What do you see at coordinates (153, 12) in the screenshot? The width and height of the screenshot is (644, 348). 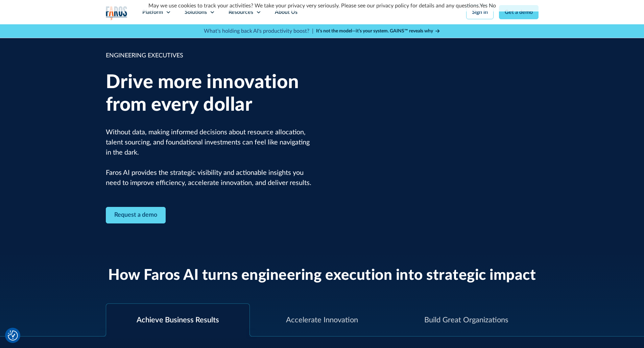 I see `div: Platform` at bounding box center [153, 12].